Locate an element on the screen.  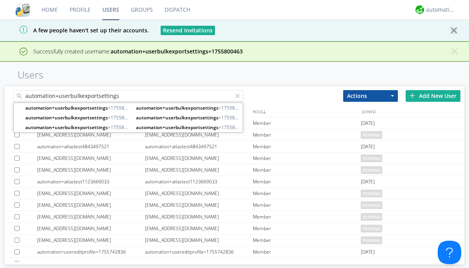
input: Search users is located at coordinates (128, 96).